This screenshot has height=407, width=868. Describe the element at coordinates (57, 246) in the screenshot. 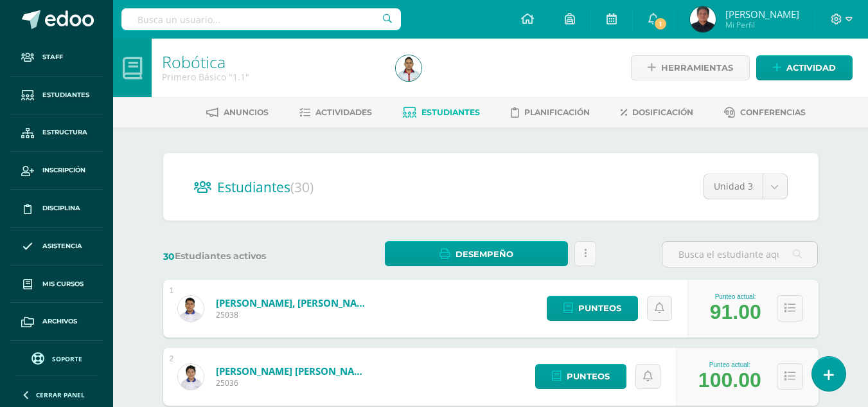

I see `a: Asistencia` at that location.